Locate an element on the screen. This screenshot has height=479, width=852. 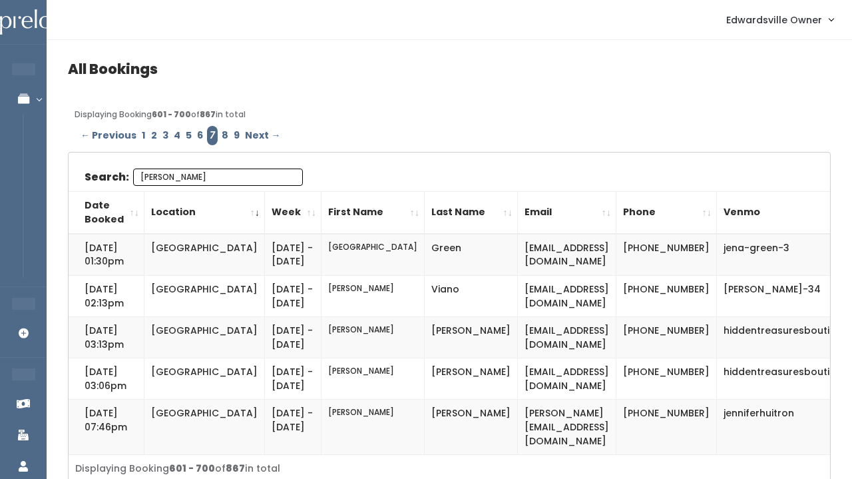
a: ← Previous is located at coordinates (109, 135).